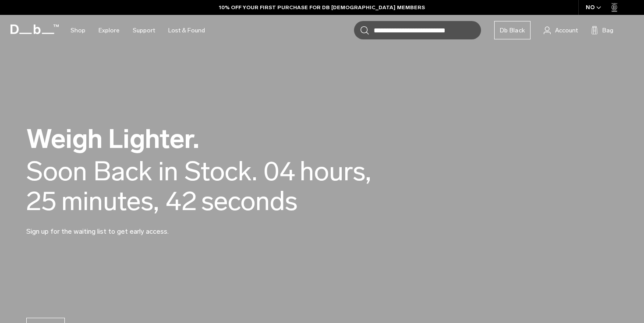 This screenshot has height=323, width=644. I want to click on a: Explore, so click(109, 30).